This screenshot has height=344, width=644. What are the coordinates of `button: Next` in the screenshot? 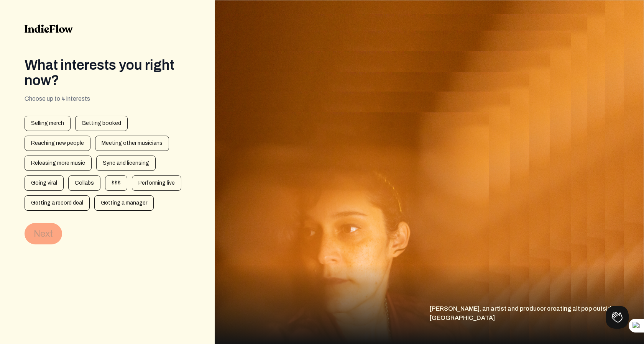 It's located at (43, 234).